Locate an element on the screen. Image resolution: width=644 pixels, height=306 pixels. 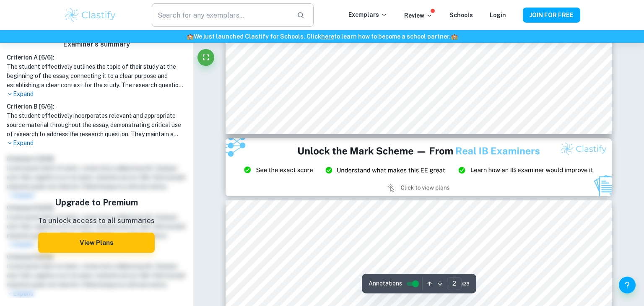
span: / 23 is located at coordinates (465, 284).